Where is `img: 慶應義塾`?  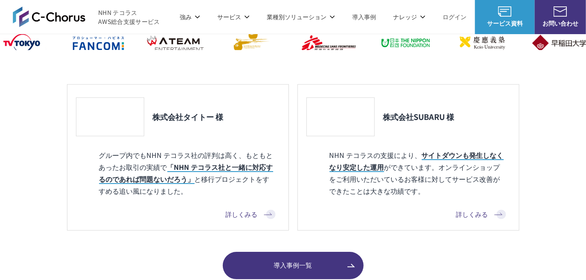 img: 慶應義塾 is located at coordinates (480, 43).